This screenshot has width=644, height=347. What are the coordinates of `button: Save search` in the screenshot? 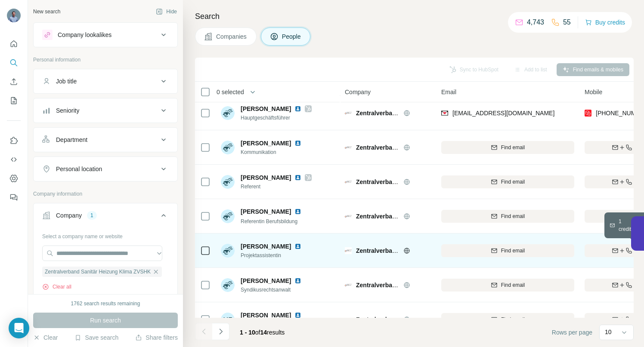 It's located at (96, 337).